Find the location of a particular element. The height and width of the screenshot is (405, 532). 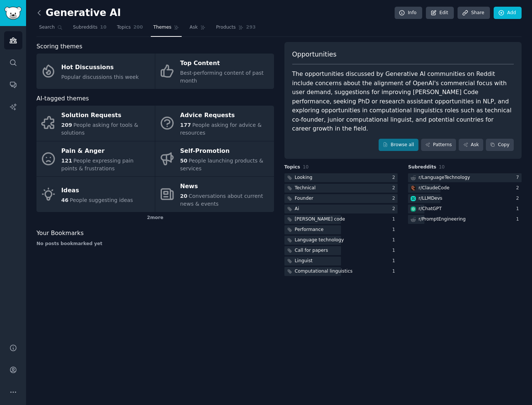

a: Call for papers1 is located at coordinates (341, 251).